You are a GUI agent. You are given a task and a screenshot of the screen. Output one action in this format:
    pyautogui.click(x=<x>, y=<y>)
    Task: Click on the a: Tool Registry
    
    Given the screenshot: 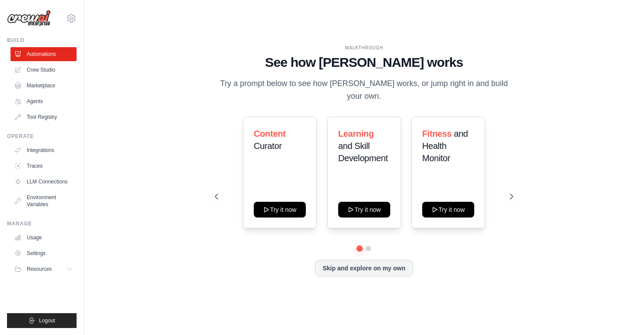 What is the action you would take?
    pyautogui.click(x=43, y=117)
    